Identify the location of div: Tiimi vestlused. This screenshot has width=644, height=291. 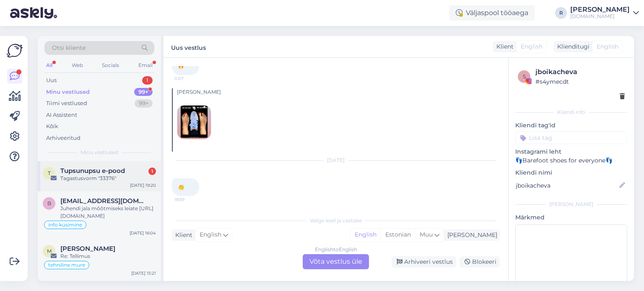
(67, 103).